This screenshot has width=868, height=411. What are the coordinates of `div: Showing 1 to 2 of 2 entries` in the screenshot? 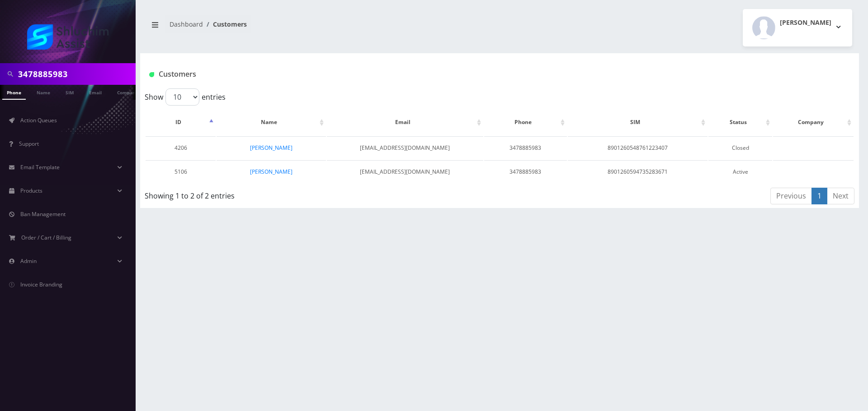 It's located at (288, 194).